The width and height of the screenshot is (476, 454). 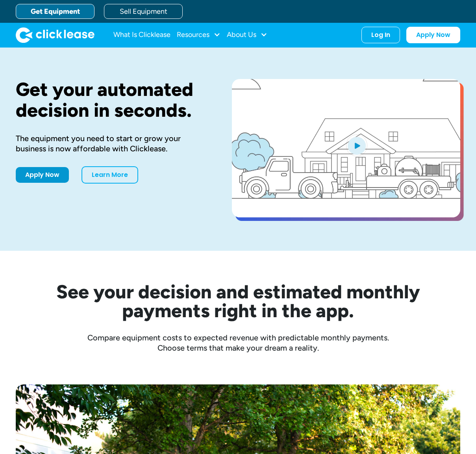 I want to click on a: Sell Equipment, so click(x=143, y=11).